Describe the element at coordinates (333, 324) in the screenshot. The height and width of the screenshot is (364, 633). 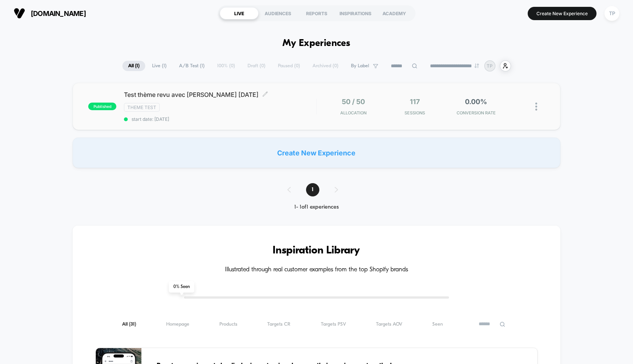
I see `span: Targets PSV` at that location.